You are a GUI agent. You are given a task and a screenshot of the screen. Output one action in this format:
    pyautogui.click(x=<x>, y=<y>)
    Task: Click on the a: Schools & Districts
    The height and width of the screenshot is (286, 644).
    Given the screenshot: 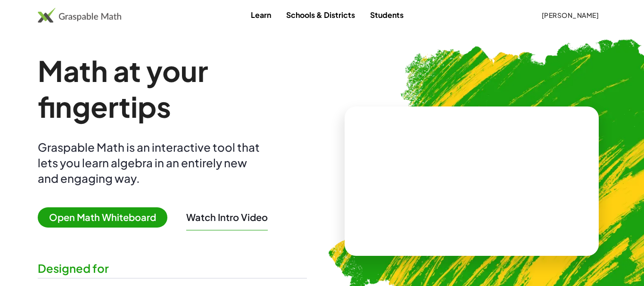 What is the action you would take?
    pyautogui.click(x=321, y=14)
    